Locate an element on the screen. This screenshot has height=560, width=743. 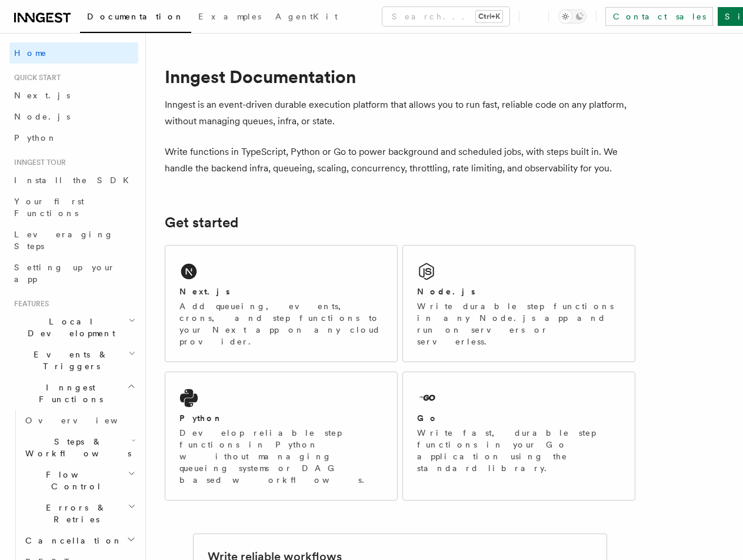
h2: Go is located at coordinates (428, 418).